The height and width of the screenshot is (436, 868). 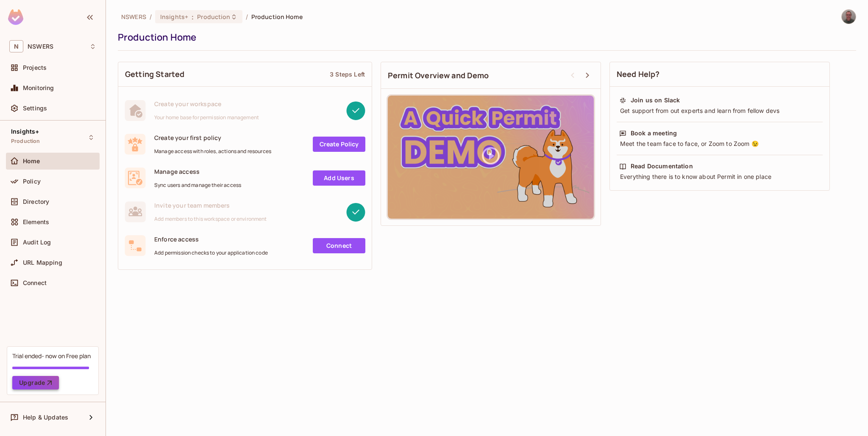 I want to click on div: Everything there is to know about Permit in one place, so click(x=720, y=177).